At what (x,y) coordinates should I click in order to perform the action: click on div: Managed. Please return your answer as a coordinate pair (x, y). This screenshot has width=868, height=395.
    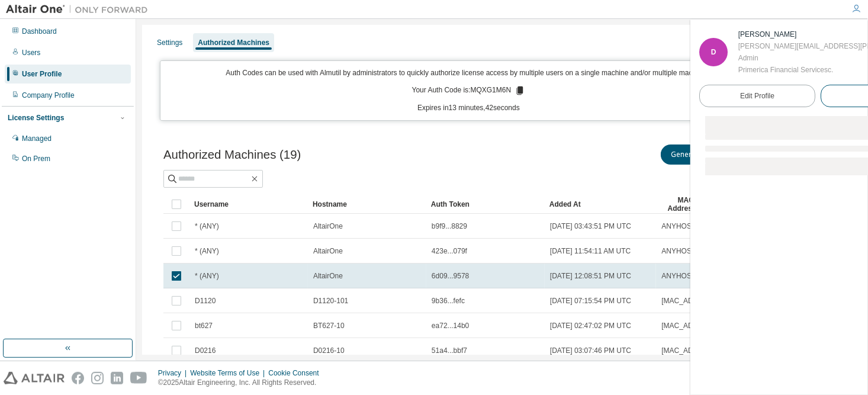
    Looking at the image, I should click on (37, 139).